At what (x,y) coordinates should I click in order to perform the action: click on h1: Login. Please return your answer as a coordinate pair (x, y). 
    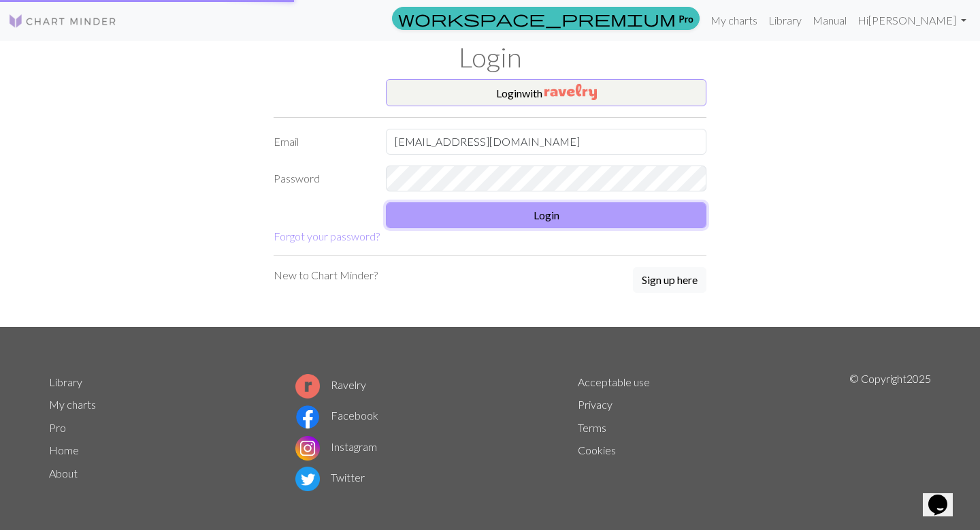
    Looking at the image, I should click on (490, 57).